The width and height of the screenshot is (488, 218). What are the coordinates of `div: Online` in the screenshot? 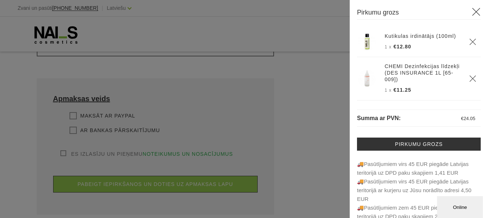 It's located at (23, 12).